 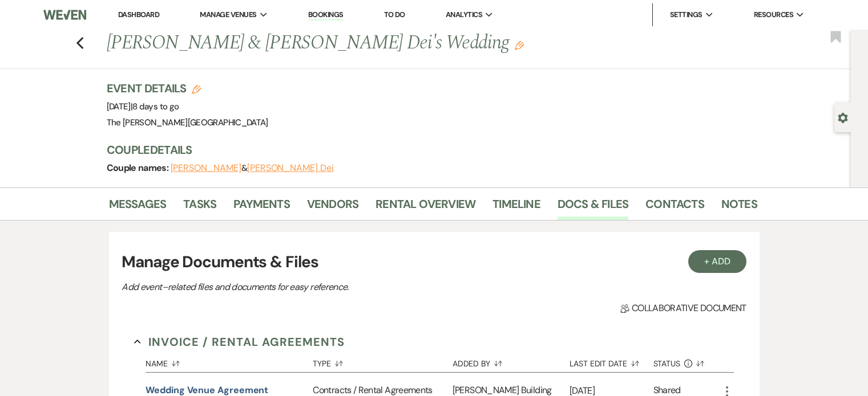 What do you see at coordinates (516, 207) in the screenshot?
I see `a: Timeline` at bounding box center [516, 207].